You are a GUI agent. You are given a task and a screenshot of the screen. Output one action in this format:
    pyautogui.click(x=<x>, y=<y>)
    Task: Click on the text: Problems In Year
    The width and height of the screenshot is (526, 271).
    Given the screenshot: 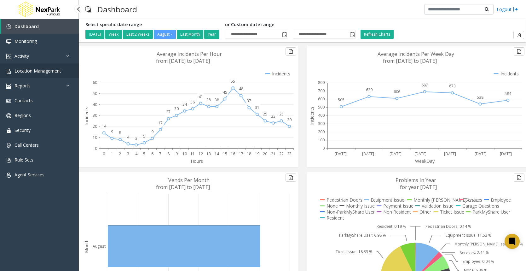 What is the action you would take?
    pyautogui.click(x=416, y=180)
    